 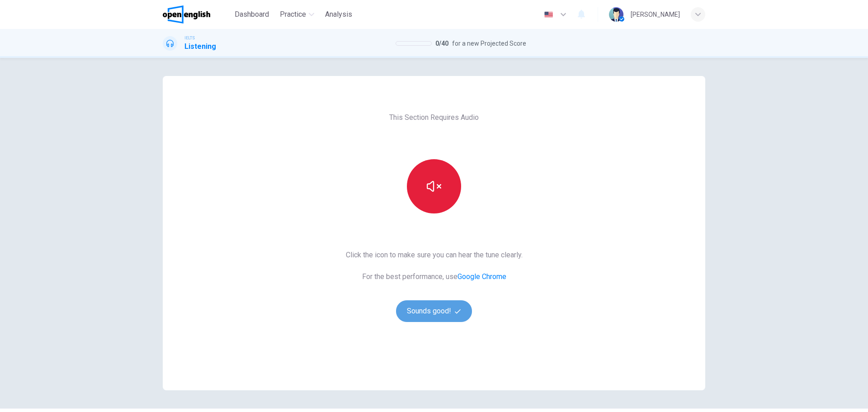 I want to click on a: Google Chrome, so click(x=482, y=276).